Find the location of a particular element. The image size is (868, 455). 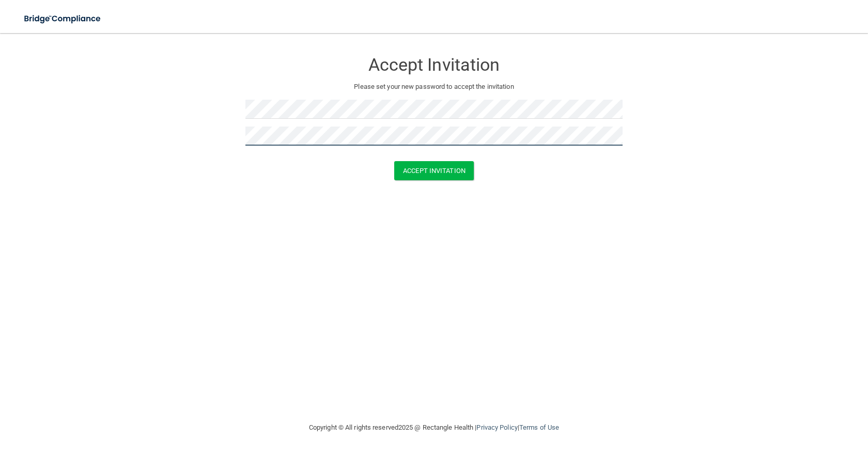

div: Copyright © All rights reserved 2025 @ Rectangle Health | | is located at coordinates (434, 427).